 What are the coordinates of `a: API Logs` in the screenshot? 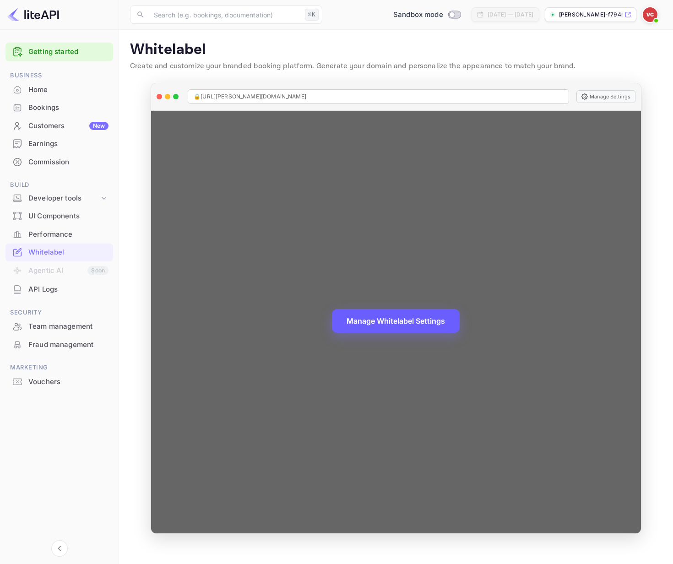 It's located at (59, 289).